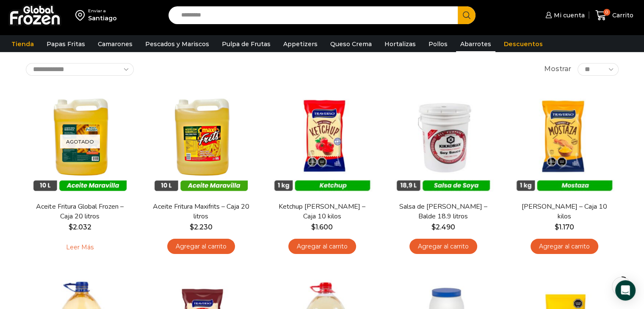 Image resolution: width=644 pixels, height=309 pixels. I want to click on a: 0 Carrito, so click(614, 16).